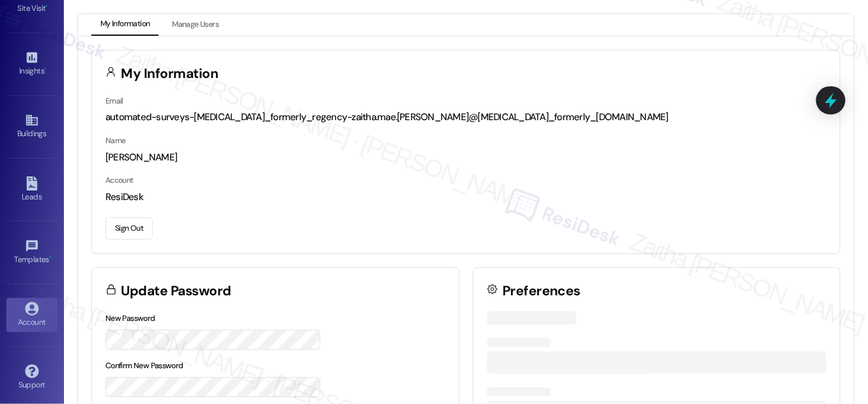 This screenshot has height=404, width=868. I want to click on label: Account, so click(120, 181).